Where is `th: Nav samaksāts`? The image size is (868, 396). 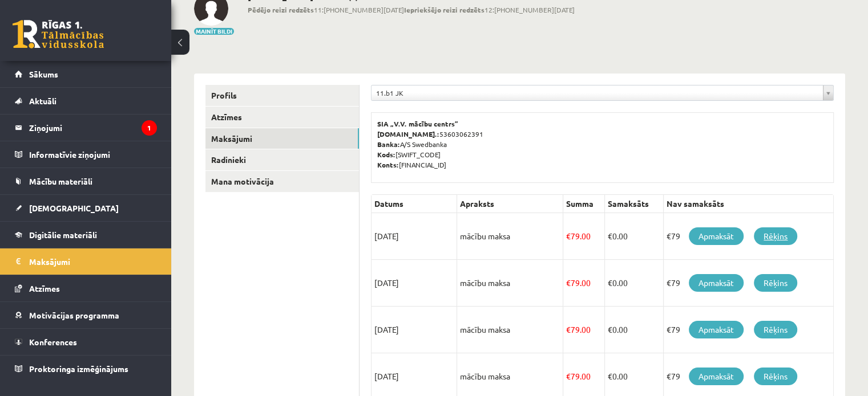 th: Nav samaksāts is located at coordinates (749, 204).